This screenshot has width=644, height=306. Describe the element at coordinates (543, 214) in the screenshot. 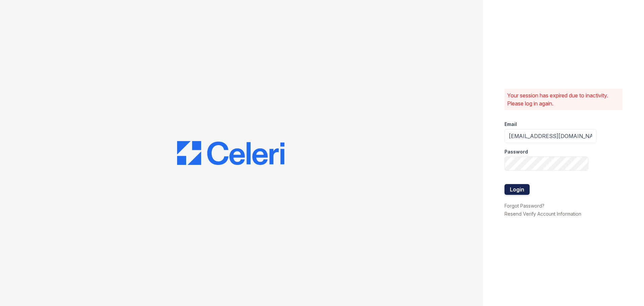

I see `a: Resend Verify Account Information` at that location.